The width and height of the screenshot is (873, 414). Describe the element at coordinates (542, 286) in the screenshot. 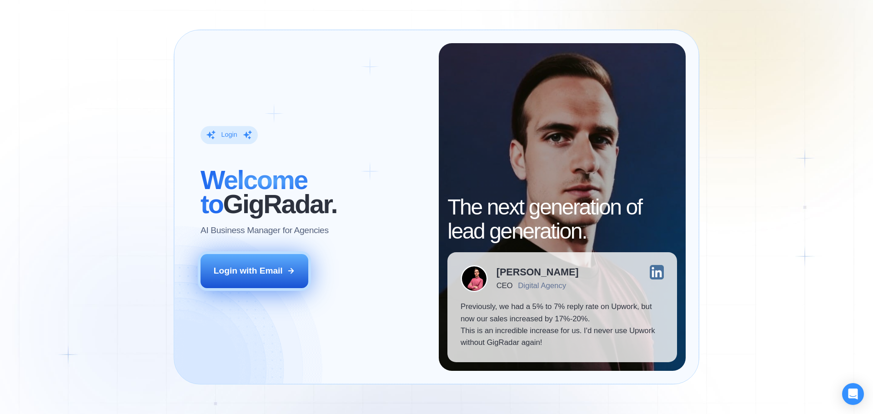

I see `div: Digital Agency` at that location.